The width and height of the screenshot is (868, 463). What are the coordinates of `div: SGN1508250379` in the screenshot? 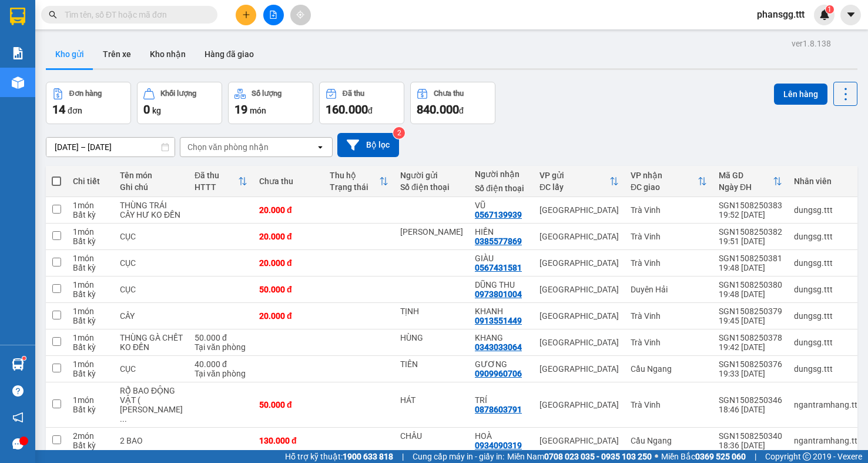 It's located at (750, 311).